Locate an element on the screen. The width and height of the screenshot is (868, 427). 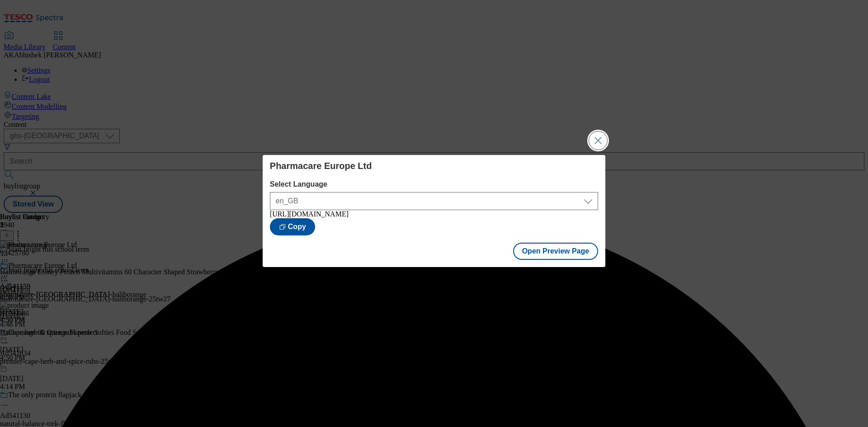
label: Select Language is located at coordinates (434, 184).